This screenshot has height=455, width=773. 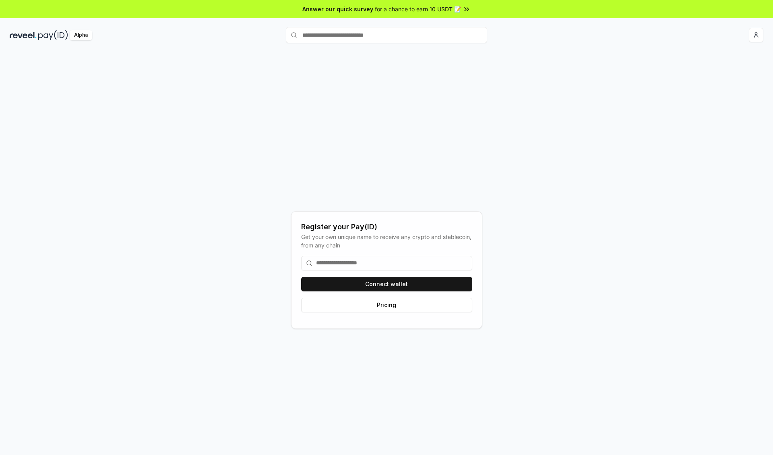 What do you see at coordinates (338, 9) in the screenshot?
I see `span: Answer our quick survey` at bounding box center [338, 9].